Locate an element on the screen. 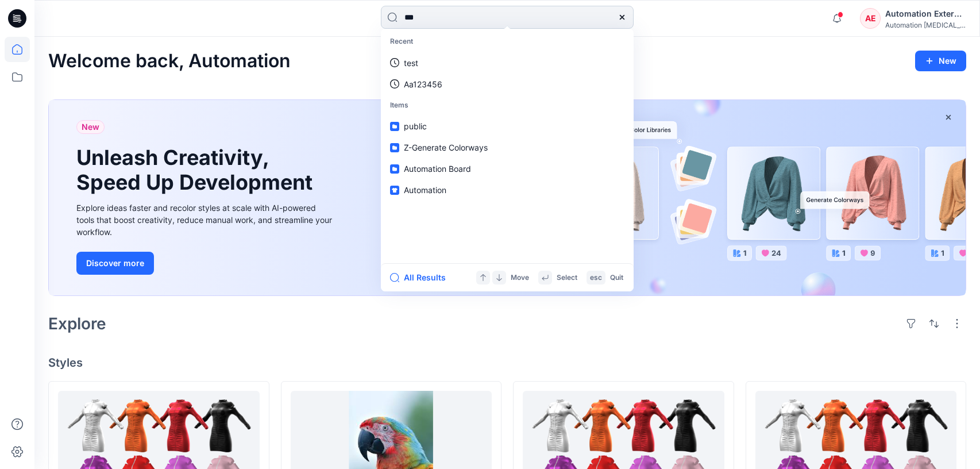  p: Items is located at coordinates (508, 105).